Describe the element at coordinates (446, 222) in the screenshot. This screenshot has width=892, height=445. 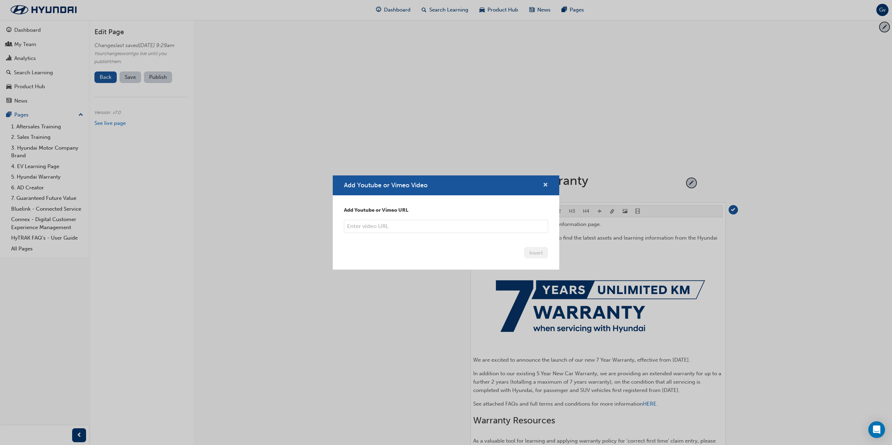
I see `div: Add Youtube or Vimeo Video` at that location.